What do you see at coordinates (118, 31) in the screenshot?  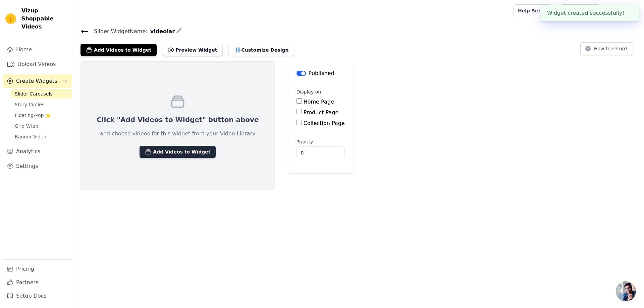 I see `span: Slider Widget Name:` at bounding box center [118, 31].